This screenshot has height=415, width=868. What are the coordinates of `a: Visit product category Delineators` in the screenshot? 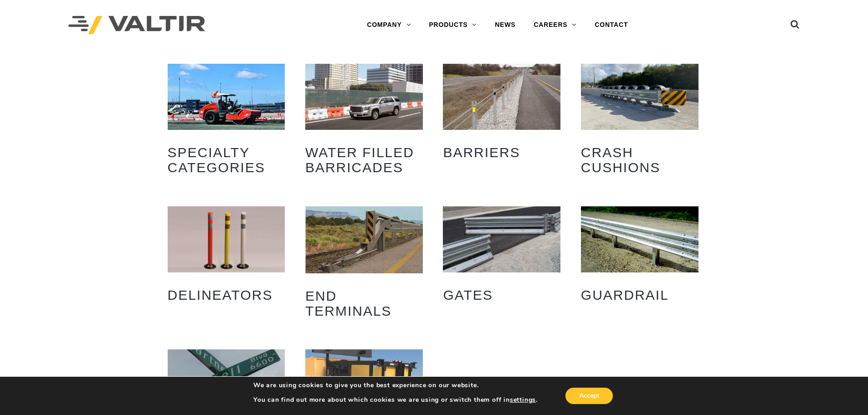 It's located at (227, 257).